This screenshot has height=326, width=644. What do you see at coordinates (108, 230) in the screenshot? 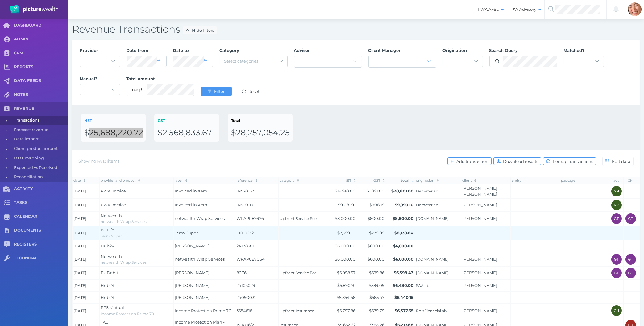
I see `span: BT Life` at bounding box center [108, 230].